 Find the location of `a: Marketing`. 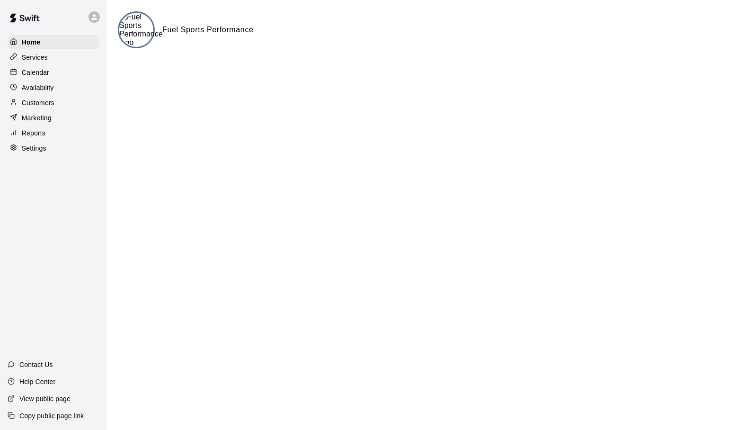

a: Marketing is located at coordinates (53, 118).